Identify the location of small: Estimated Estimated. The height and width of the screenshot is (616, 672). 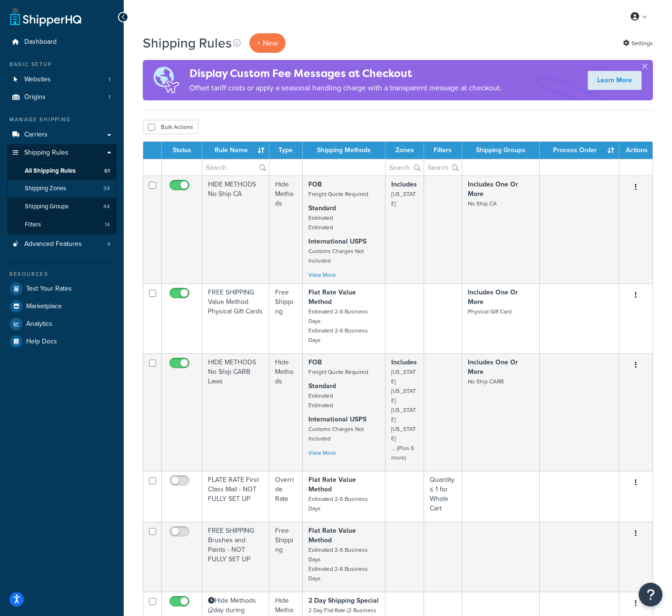
(320, 401).